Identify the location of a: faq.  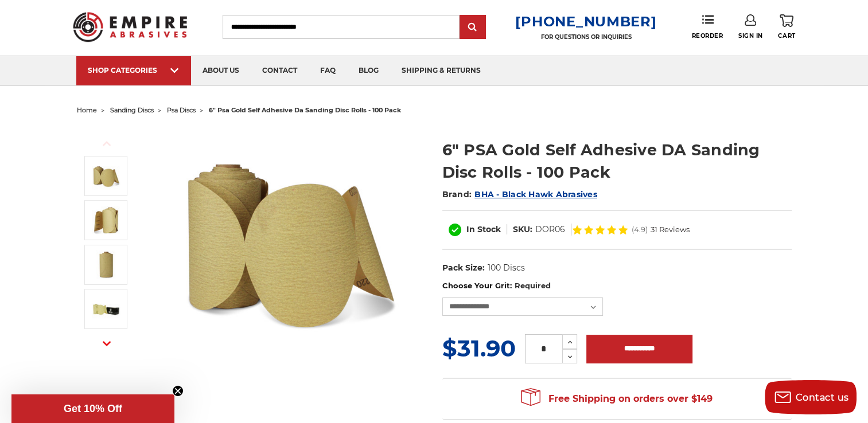
(328, 70).